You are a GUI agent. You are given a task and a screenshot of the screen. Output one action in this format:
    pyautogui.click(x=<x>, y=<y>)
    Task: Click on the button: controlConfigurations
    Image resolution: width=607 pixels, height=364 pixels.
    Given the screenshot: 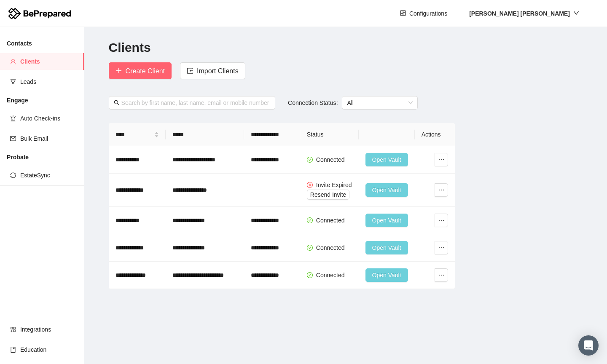 What is the action you would take?
    pyautogui.click(x=424, y=14)
    